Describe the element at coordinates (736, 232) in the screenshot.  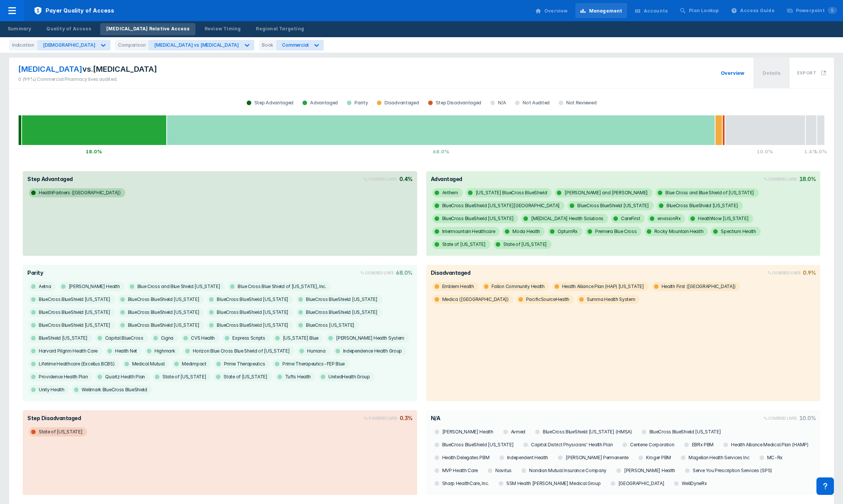
I see `span: Spectrum Health` at that location.